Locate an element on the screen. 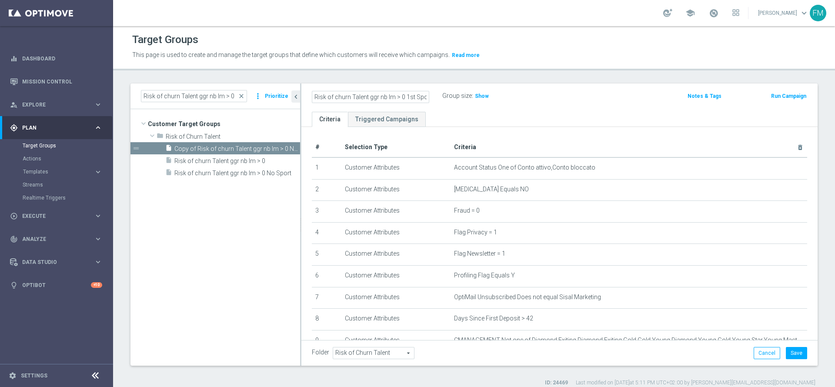 This screenshot has width=835, height=387. td: 7 is located at coordinates (327, 298).